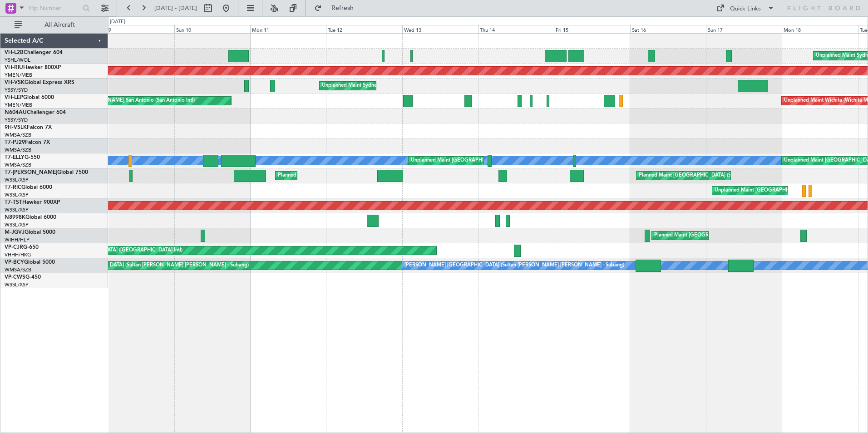  I want to click on span: 9H-VSLK, so click(15, 127).